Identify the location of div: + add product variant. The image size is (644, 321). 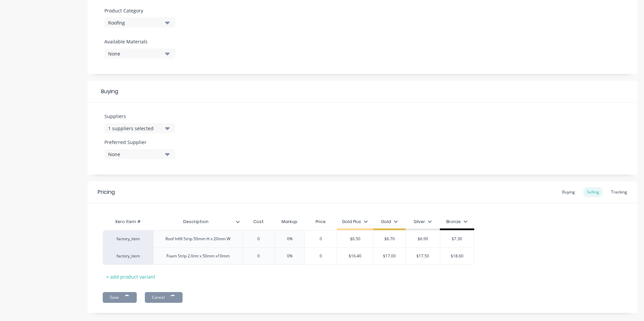
(130, 277).